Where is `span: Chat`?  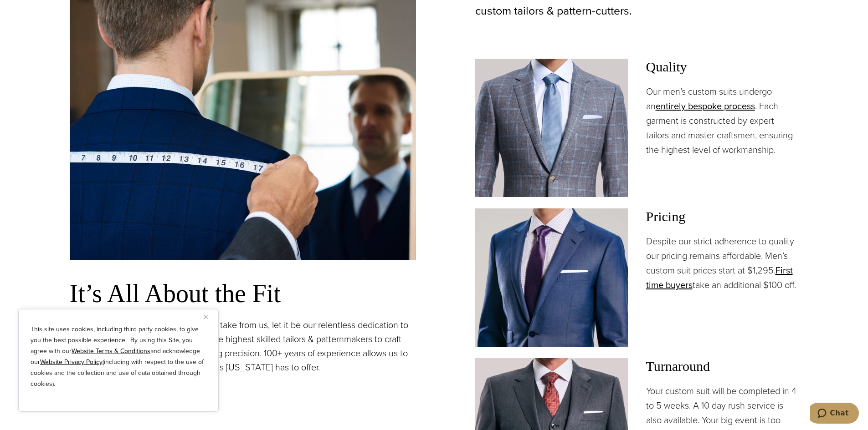
span: Chat is located at coordinates (29, 10).